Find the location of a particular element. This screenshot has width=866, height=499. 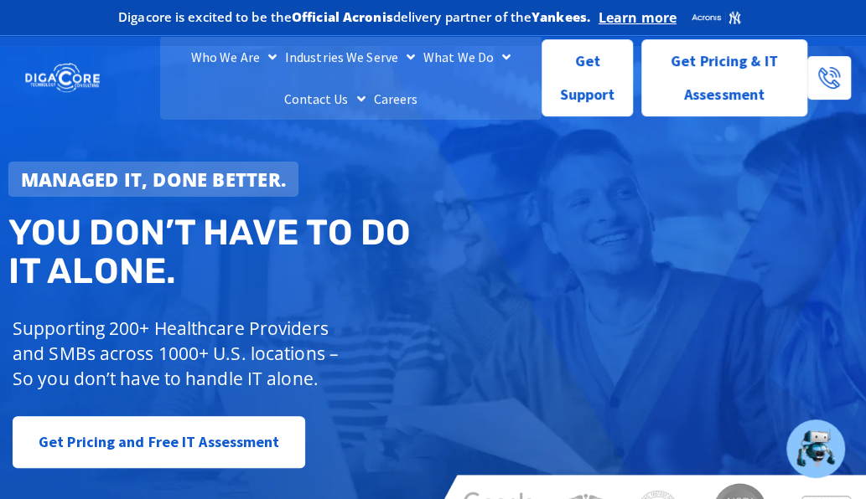

b: Official Acronis is located at coordinates (342, 17).